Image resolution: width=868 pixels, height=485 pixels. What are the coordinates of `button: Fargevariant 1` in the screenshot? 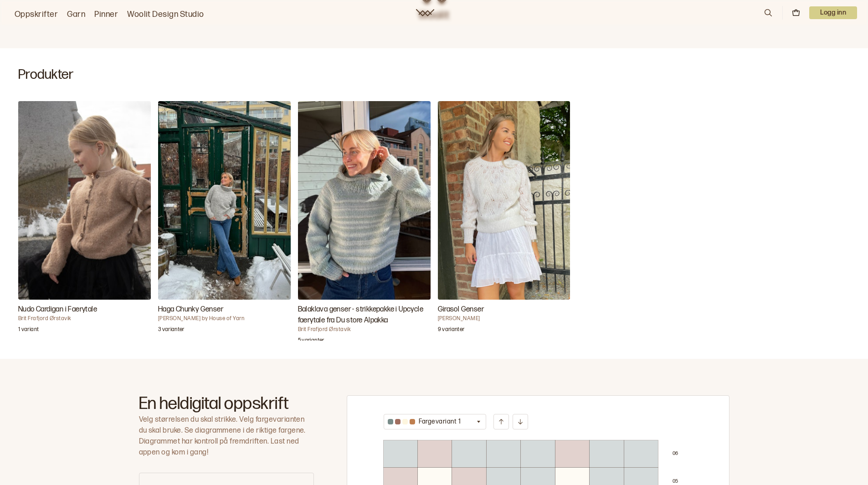 It's located at (435, 422).